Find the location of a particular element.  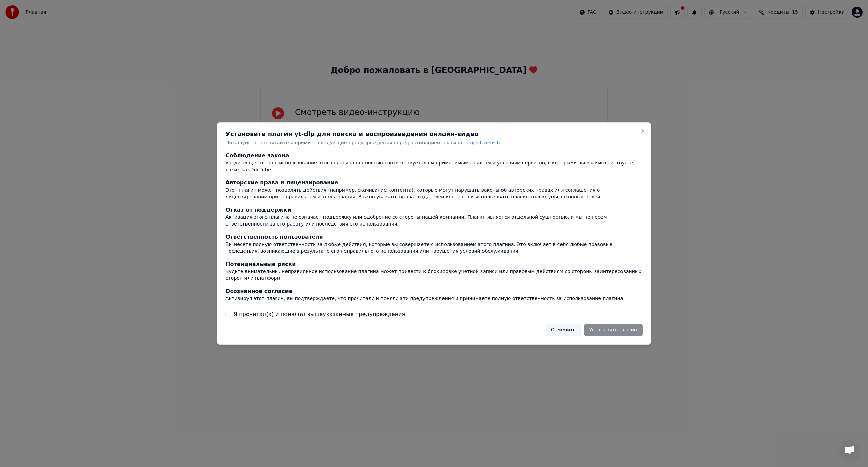

div: Вы несете полную ответственность за любые действия, которые вы совершаете с использованием этого ... is located at coordinates (434, 248).